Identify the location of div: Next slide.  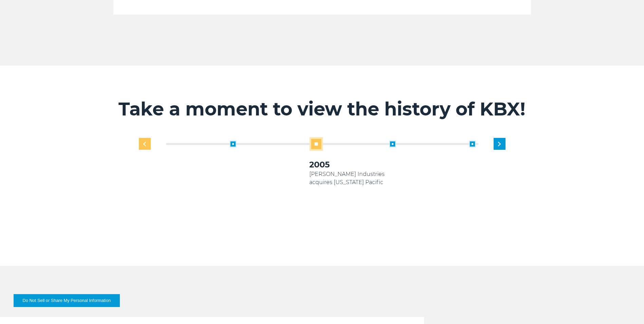
(500, 144).